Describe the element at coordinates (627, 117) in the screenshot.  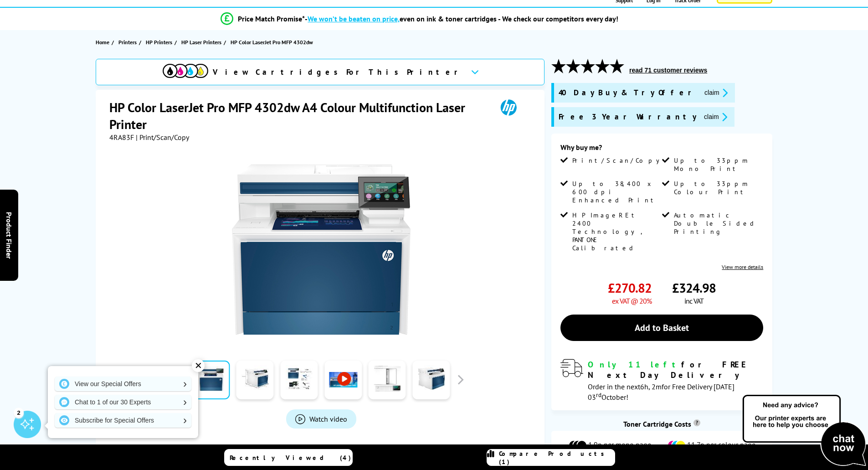
I see `span: Free 3 Year Warranty` at that location.